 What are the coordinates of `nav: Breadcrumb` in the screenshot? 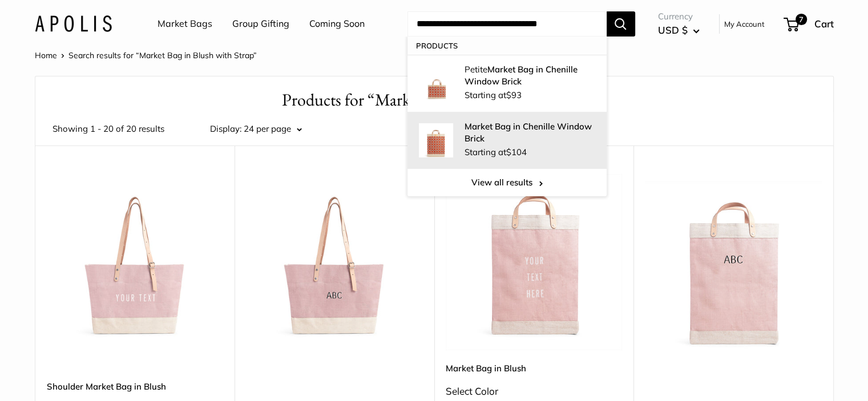 It's located at (146, 55).